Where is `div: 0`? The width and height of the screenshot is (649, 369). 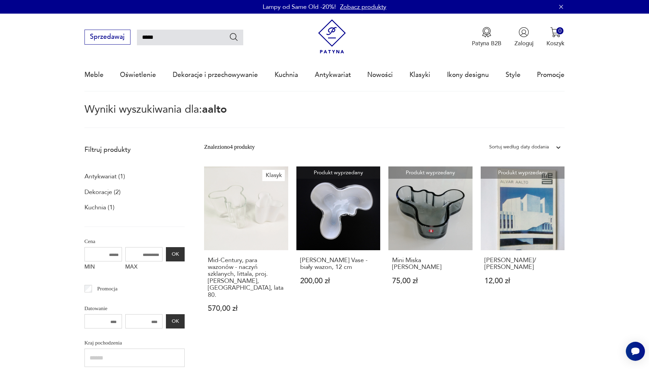
div: 0 is located at coordinates (560, 31).